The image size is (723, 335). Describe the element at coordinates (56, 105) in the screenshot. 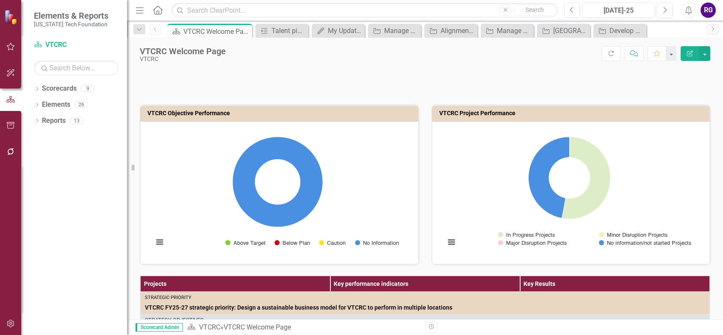

I see `a: Elements` at that location.